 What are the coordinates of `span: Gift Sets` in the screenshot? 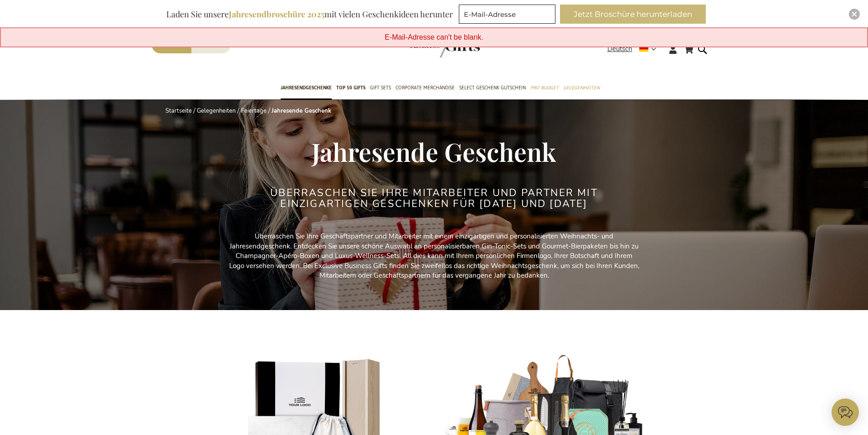 It's located at (380, 87).